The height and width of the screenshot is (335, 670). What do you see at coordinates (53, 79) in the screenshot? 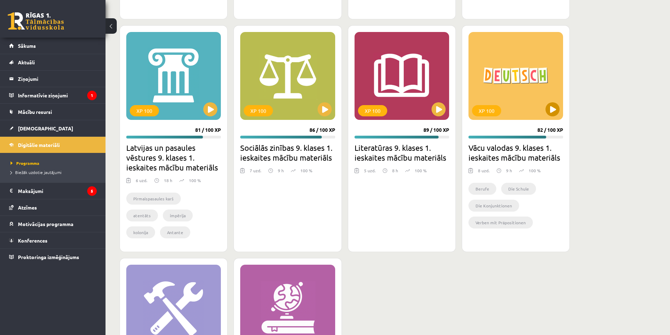
I see `a: Ziņojumi` at bounding box center [53, 79].